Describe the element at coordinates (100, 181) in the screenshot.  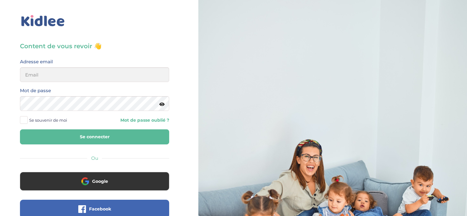
I see `span: Google` at that location.